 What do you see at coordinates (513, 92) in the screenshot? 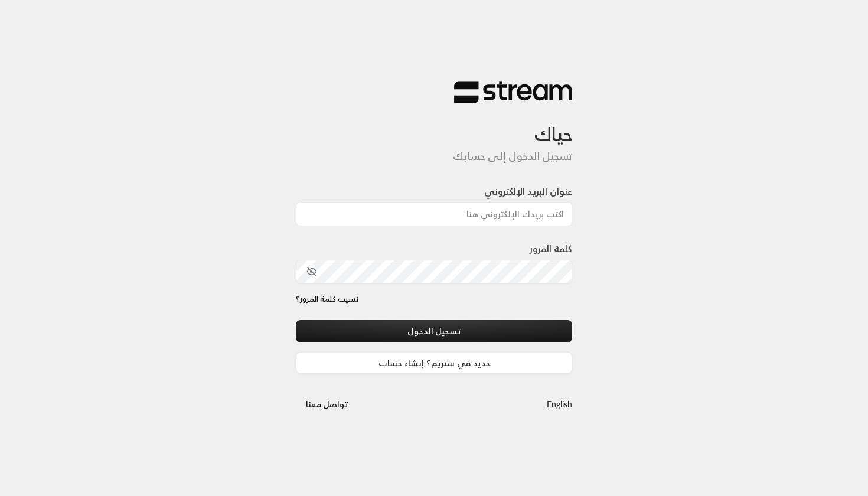
I see `img: Stream Logo` at bounding box center [513, 92].